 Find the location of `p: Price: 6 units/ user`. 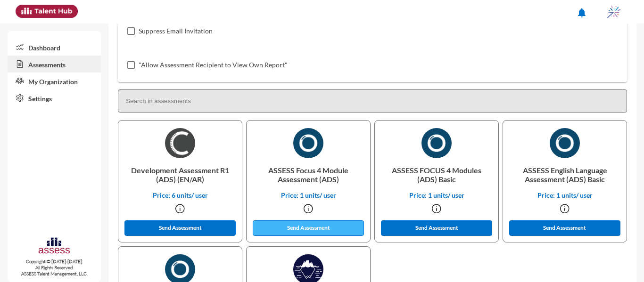

p: Price: 6 units/ user is located at coordinates (180, 195).